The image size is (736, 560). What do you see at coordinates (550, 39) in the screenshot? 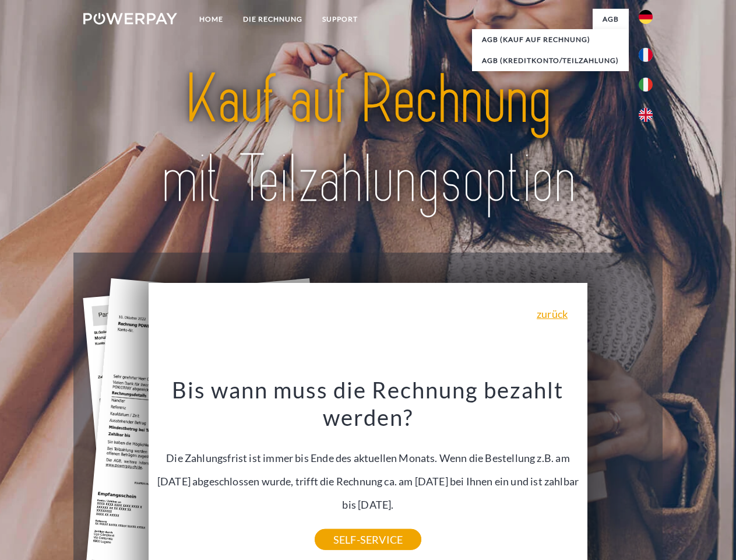
I see `a: AGB (Kauf auf Rechnung)` at bounding box center [550, 39].